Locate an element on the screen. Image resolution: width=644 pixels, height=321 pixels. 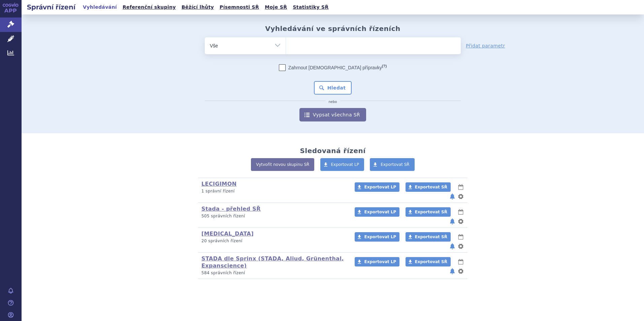
h2: Sledovaná řízení is located at coordinates (333, 151).